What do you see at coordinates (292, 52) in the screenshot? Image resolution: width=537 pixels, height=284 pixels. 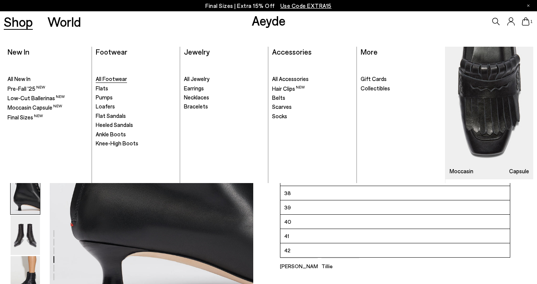 I see `a: Accessories` at bounding box center [292, 52].